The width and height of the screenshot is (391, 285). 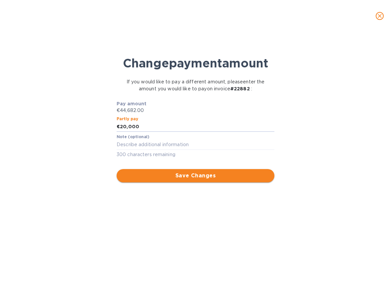 What do you see at coordinates (195, 154) in the screenshot?
I see `p: 300 characters remaining` at bounding box center [195, 154].